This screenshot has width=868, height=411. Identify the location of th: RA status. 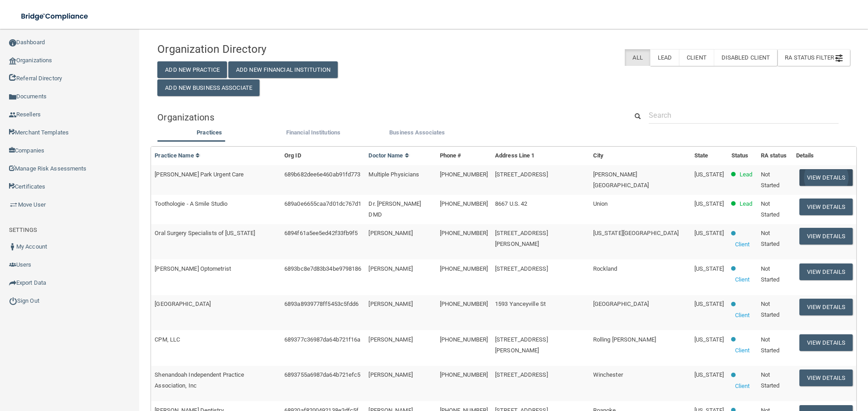
(775, 156).